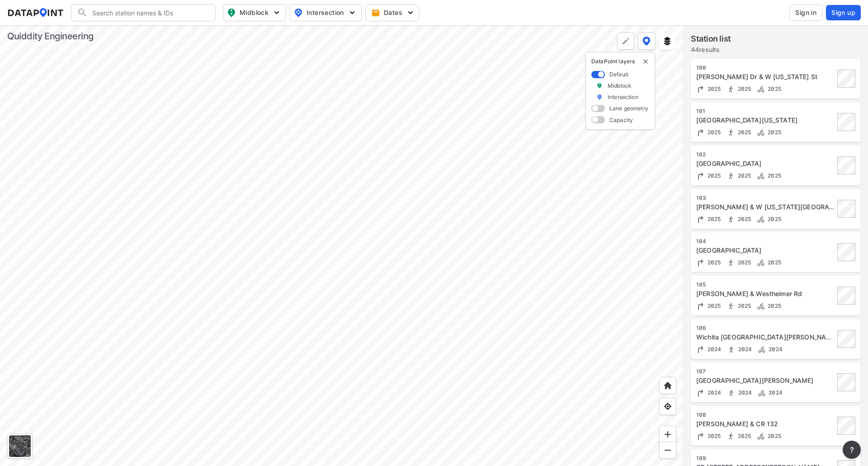 The width and height of the screenshot is (868, 466). I want to click on span: Sign in, so click(806, 13).